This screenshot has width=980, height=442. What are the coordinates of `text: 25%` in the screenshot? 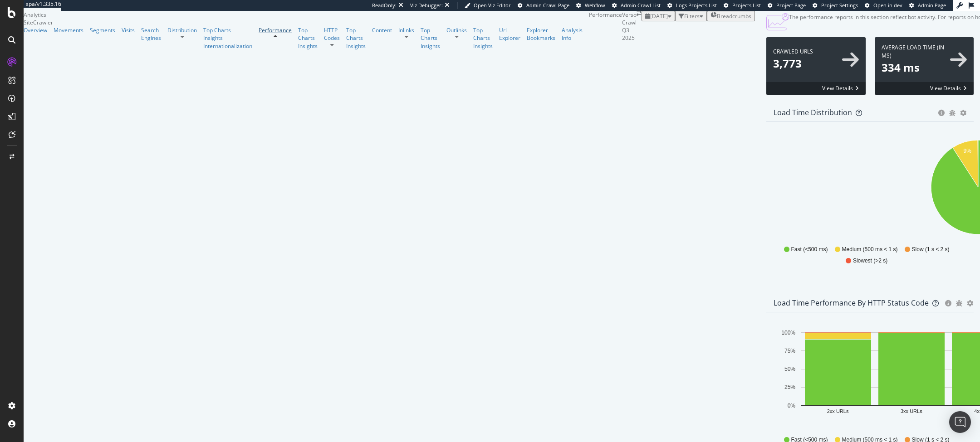 It's located at (790, 387).